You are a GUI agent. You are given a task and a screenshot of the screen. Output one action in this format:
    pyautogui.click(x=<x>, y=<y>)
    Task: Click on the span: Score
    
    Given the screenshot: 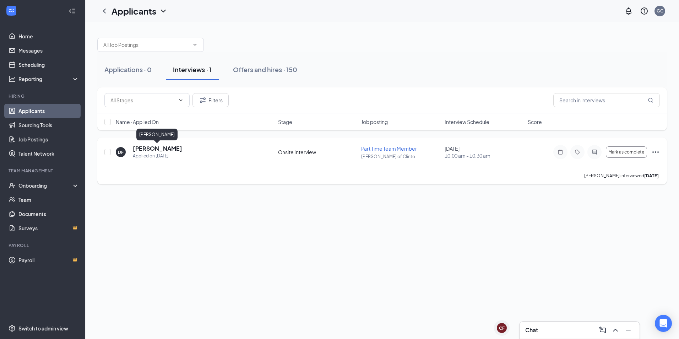 What is the action you would take?
    pyautogui.click(x=535, y=122)
    